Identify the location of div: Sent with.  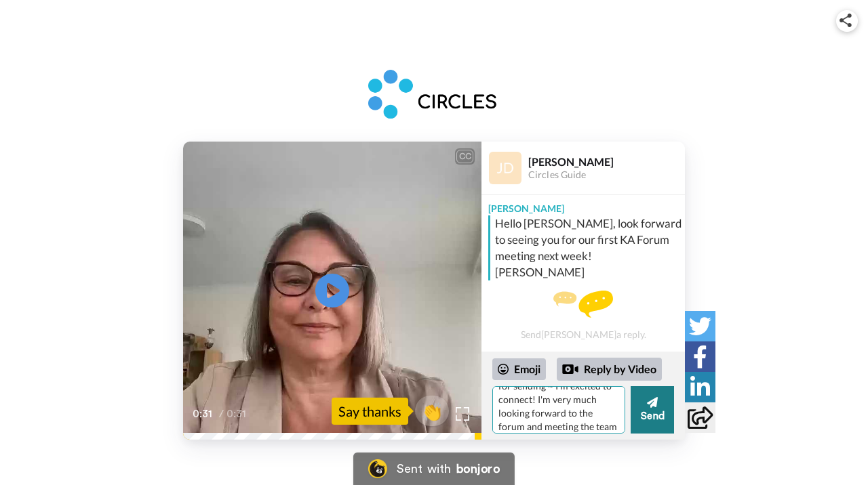
(424, 469).